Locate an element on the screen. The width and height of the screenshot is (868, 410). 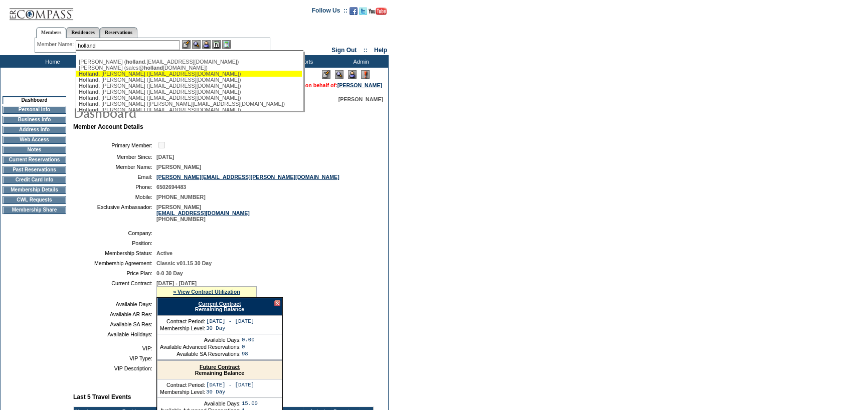
img: Reservations is located at coordinates (216, 44).